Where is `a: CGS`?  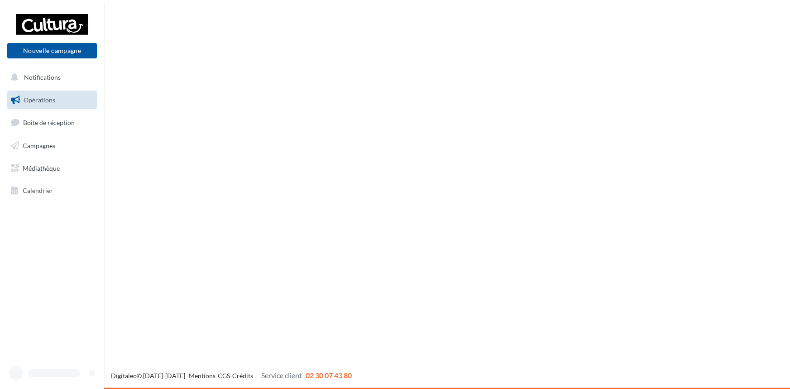 a: CGS is located at coordinates (224, 375).